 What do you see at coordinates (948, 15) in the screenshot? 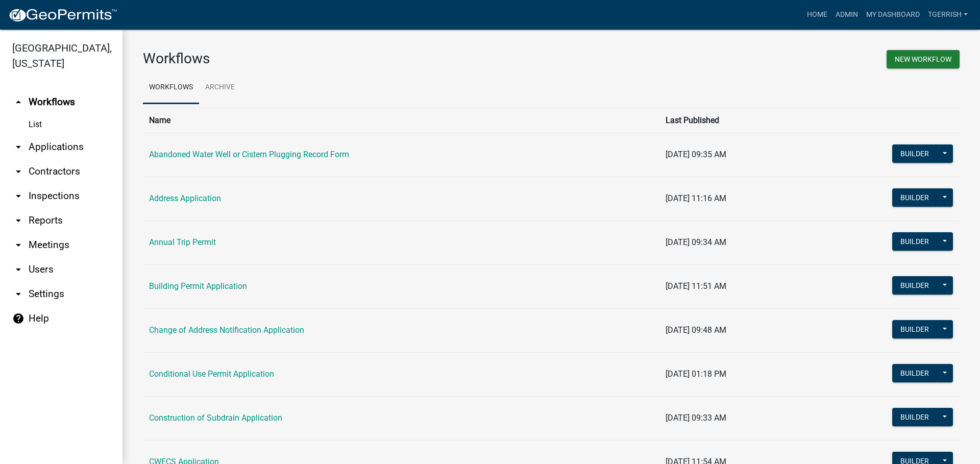
I see `a: TGERRISH` at bounding box center [948, 15].